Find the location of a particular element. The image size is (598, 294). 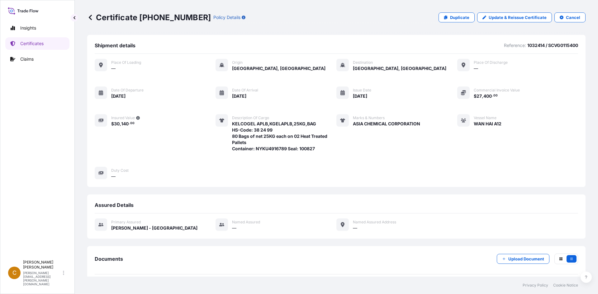

span: Destination is located at coordinates (363, 63).